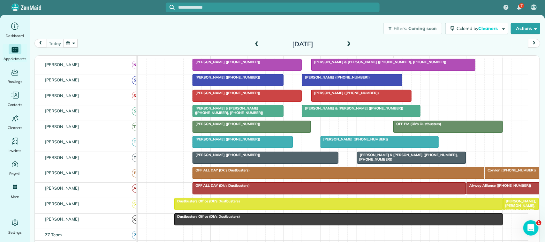  What do you see at coordinates (539, 223) in the screenshot?
I see `span: 1` at bounding box center [539, 223].